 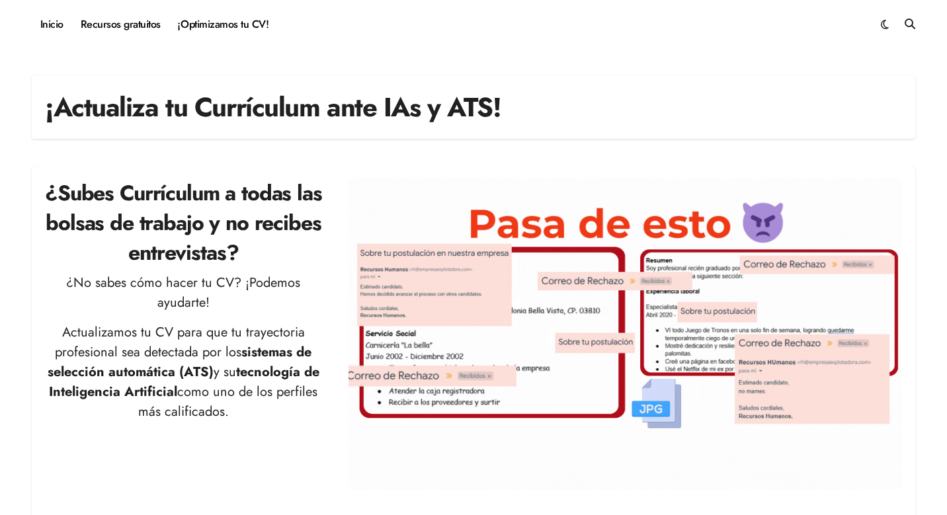 What do you see at coordinates (183, 223) in the screenshot?
I see `h2: ¿Subes Currículum a todas las bolsas de trabajo y no recibes entrevistas?` at bounding box center [183, 223].